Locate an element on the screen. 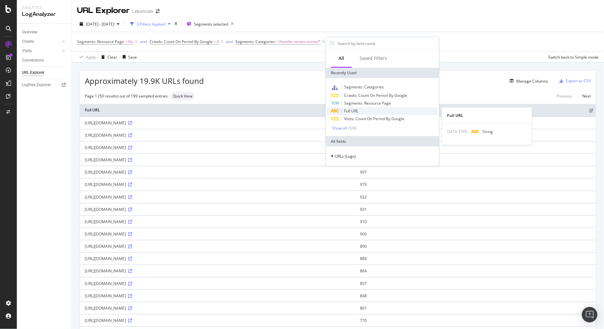 The image size is (604, 329). span: No is located at coordinates (131, 42).